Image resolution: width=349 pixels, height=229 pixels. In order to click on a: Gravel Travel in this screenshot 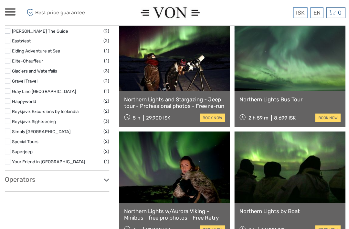, I will do `click(25, 81)`.